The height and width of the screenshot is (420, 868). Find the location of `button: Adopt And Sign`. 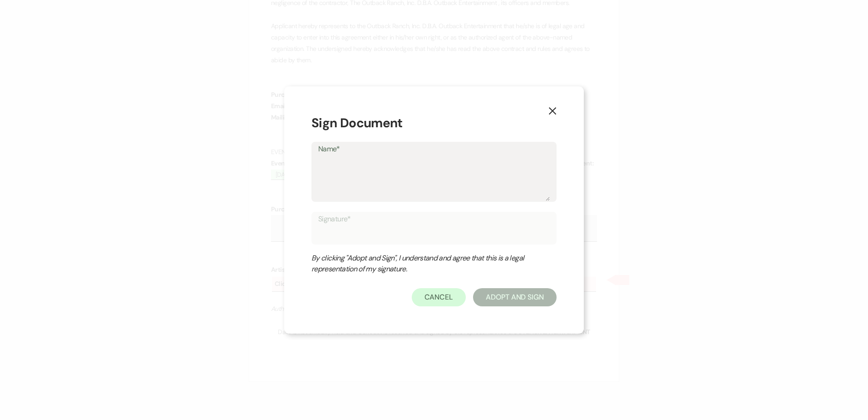

button: Adopt And Sign is located at coordinates (515, 297).